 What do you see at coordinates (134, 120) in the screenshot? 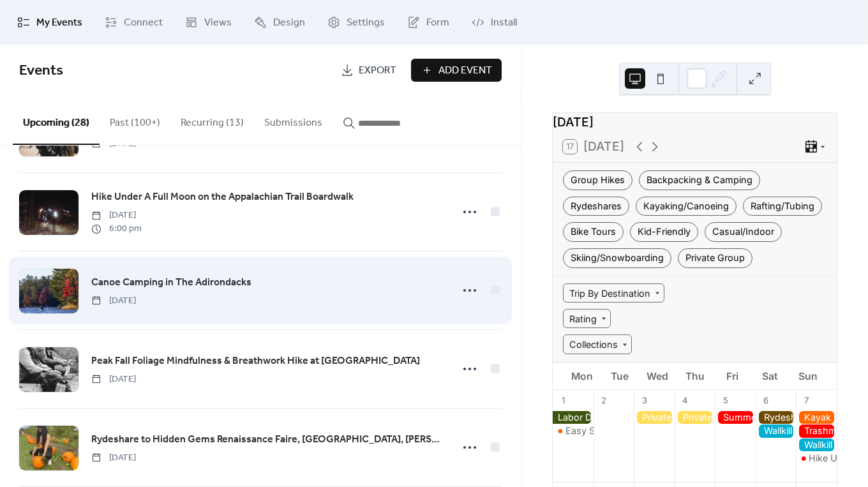
I see `button: Past (100+)` at bounding box center [134, 120].